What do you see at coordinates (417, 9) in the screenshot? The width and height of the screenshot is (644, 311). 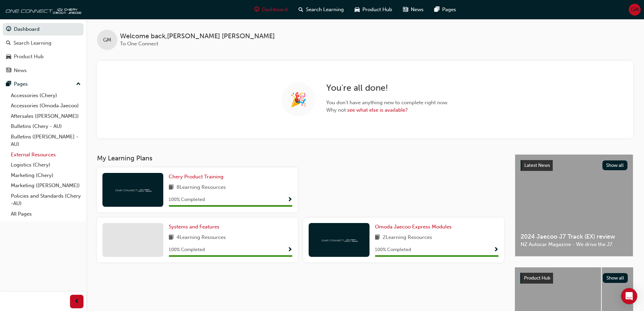 I see `span: News` at bounding box center [417, 9].